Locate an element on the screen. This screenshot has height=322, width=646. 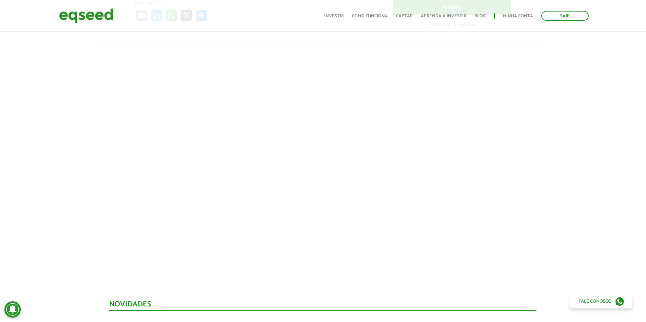
a: Sair is located at coordinates (565, 16).